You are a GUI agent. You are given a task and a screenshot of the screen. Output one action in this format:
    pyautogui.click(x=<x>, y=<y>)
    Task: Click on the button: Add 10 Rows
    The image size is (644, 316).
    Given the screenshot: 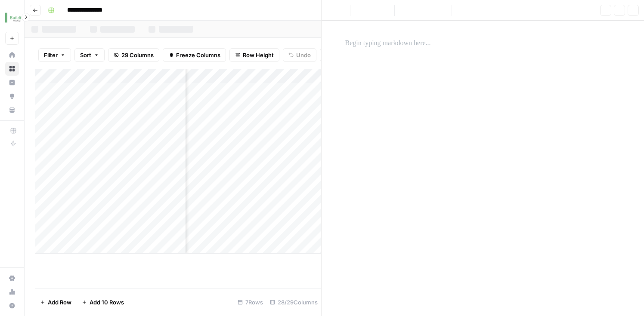 What is the action you would take?
    pyautogui.click(x=103, y=302)
    